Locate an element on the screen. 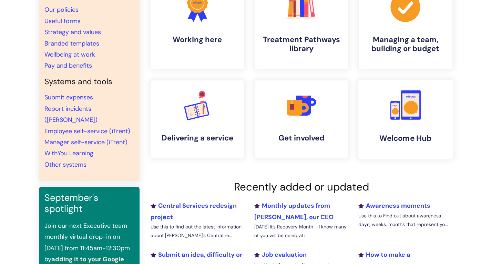  a: Branded templates is located at coordinates (72, 43).